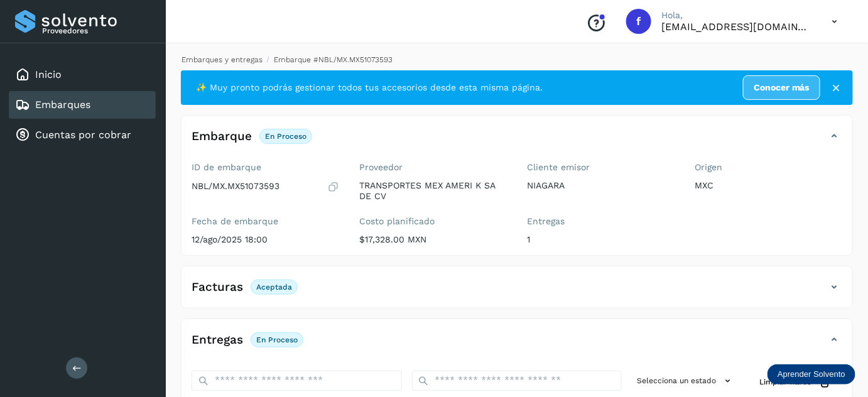 This screenshot has width=868, height=397. Describe the element at coordinates (274, 287) in the screenshot. I see `p: Aceptada` at that location.